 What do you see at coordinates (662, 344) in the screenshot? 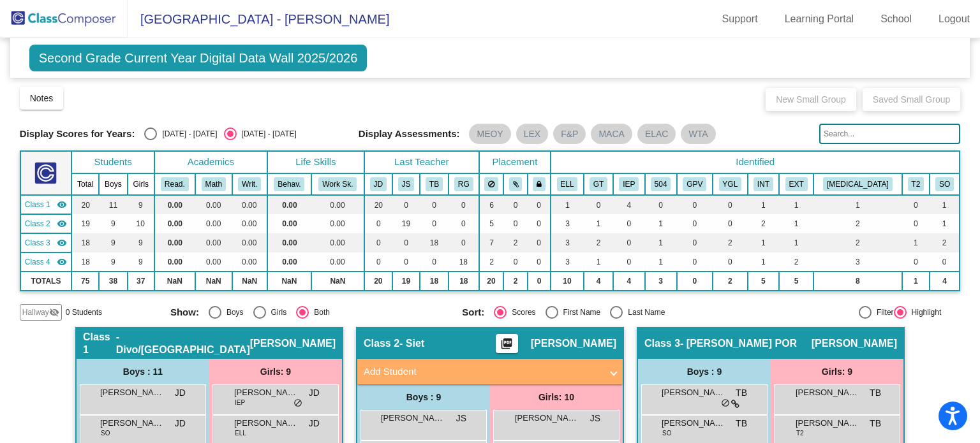
I see `span: Class 3` at bounding box center [662, 344].